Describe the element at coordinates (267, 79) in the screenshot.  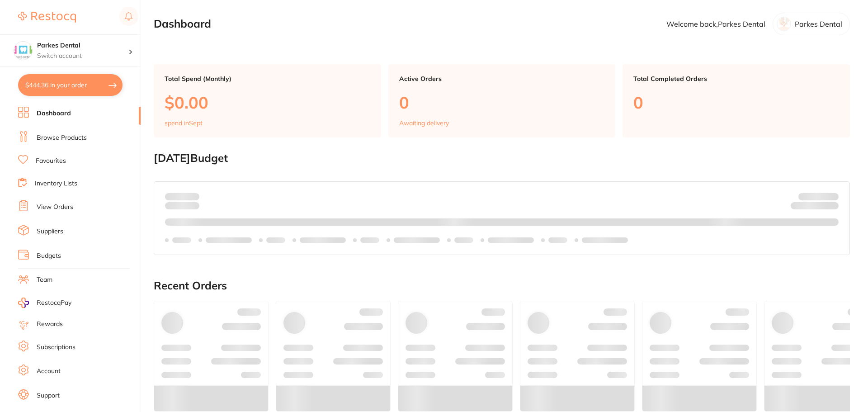
I see `p: Total Spend (Monthly)` at that location.